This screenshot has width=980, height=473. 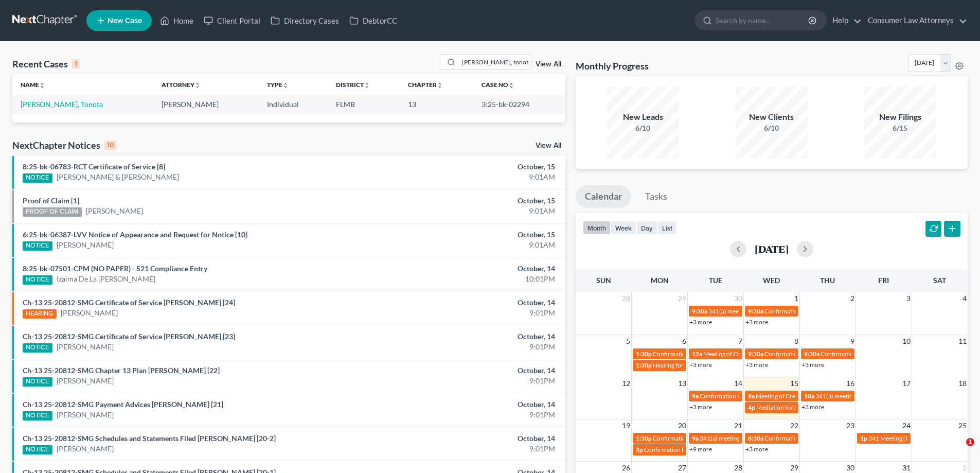 I want to click on button: week, so click(x=624, y=227).